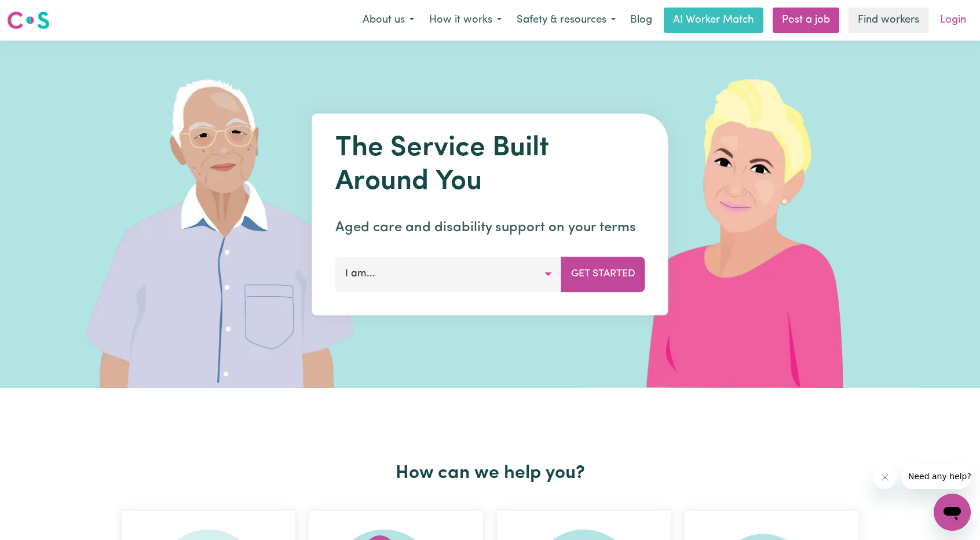 The width and height of the screenshot is (980, 540). What do you see at coordinates (388, 20) in the screenshot?
I see `button: About us` at bounding box center [388, 20].